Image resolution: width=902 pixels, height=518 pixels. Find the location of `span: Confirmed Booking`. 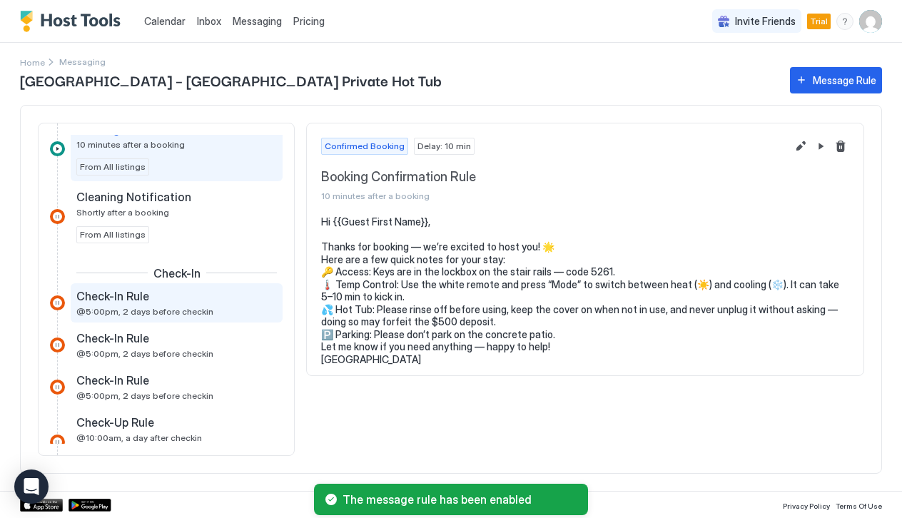

span: Confirmed Booking is located at coordinates (365, 146).